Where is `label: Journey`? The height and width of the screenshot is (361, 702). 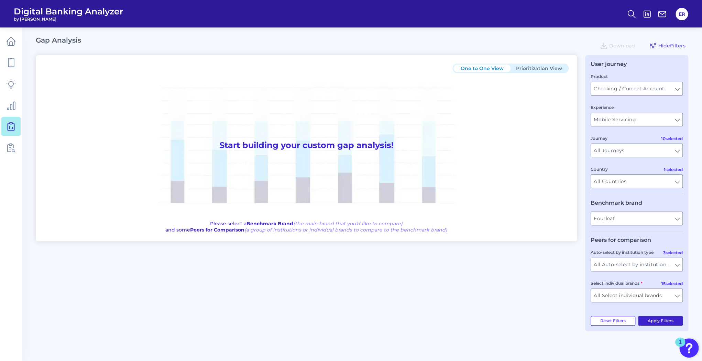
label: Journey is located at coordinates (598, 138).